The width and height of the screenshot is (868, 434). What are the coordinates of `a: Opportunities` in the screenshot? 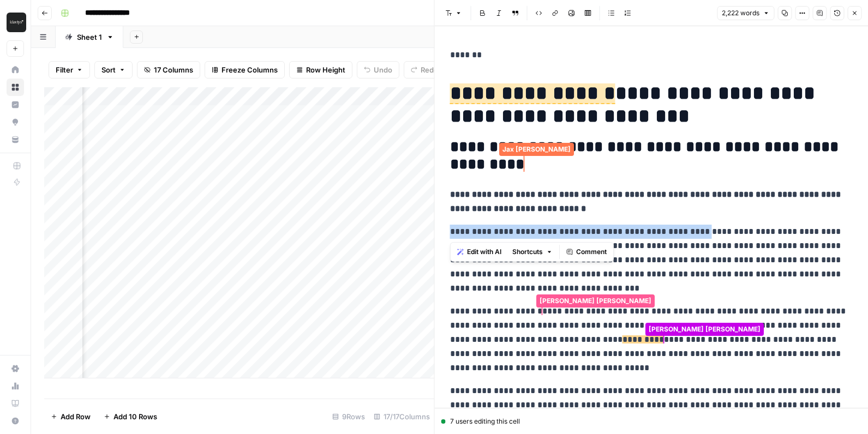 It's located at (15, 122).